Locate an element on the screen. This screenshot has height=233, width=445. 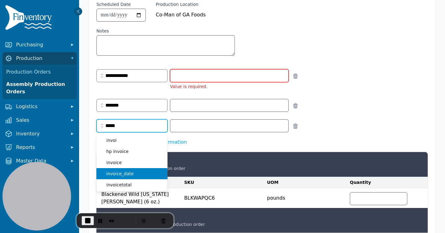
p: Total output from this production order is located at coordinates (262, 168).